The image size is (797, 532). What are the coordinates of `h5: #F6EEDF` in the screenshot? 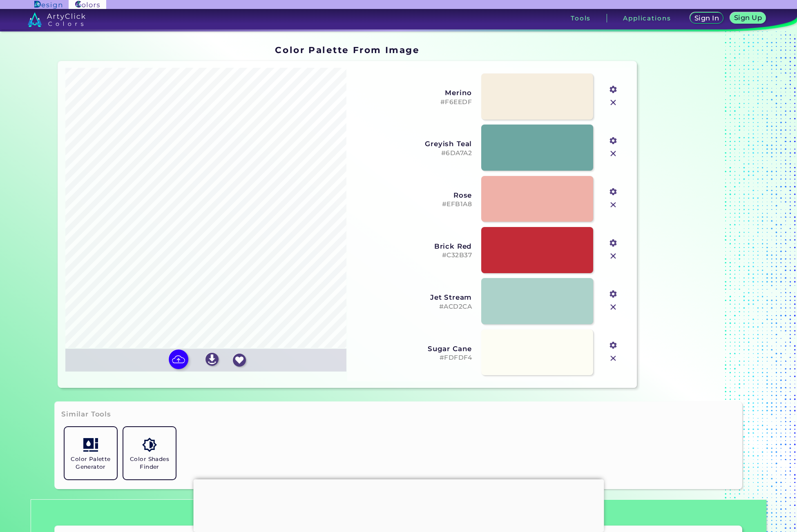 It's located at (413, 102).